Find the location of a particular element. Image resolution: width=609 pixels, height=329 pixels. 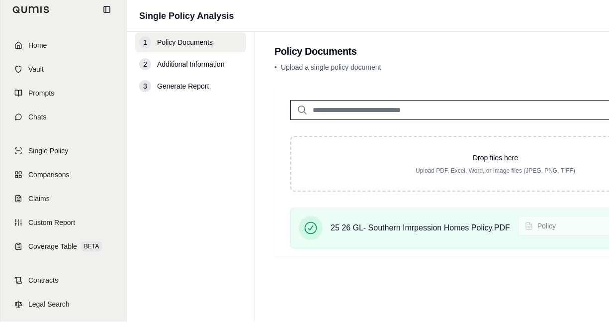

a: Legal Search is located at coordinates (64, 304).